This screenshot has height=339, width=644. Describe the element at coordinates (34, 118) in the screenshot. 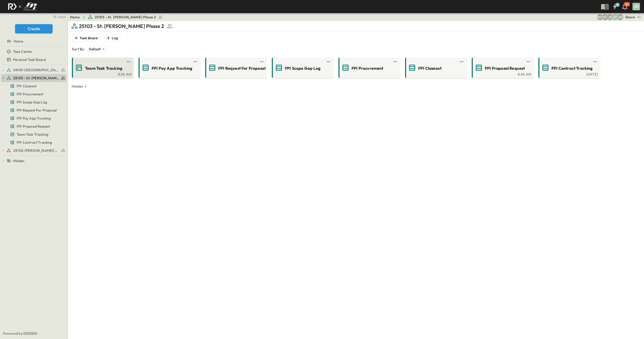

I see `div: FPI Pay App Trackingtest` at that location.